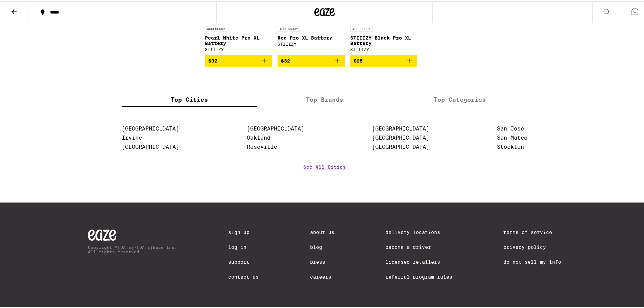  Describe the element at coordinates (511, 127) in the screenshot. I see `a: San Jose` at that location.